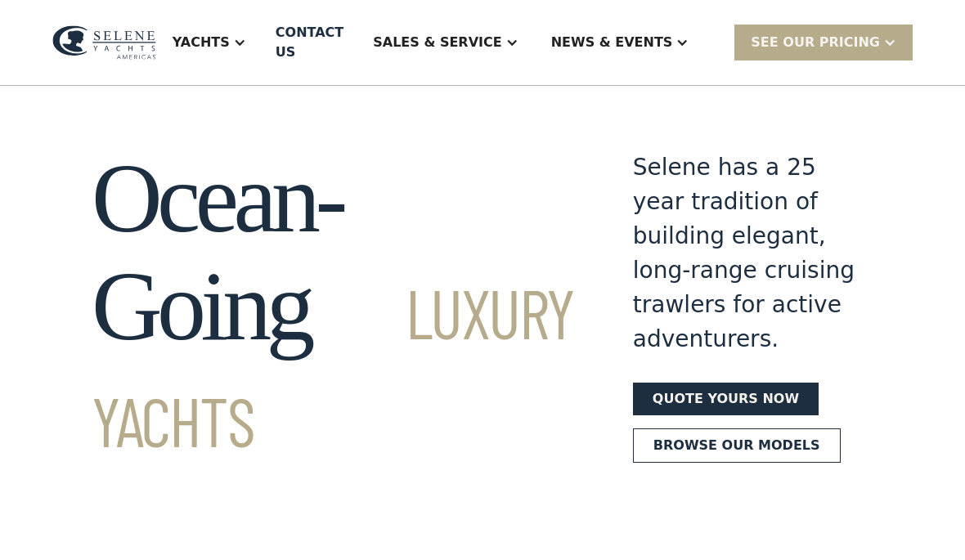 The width and height of the screenshot is (965, 560). Describe the element at coordinates (104, 42) in the screenshot. I see `img: logo` at that location.